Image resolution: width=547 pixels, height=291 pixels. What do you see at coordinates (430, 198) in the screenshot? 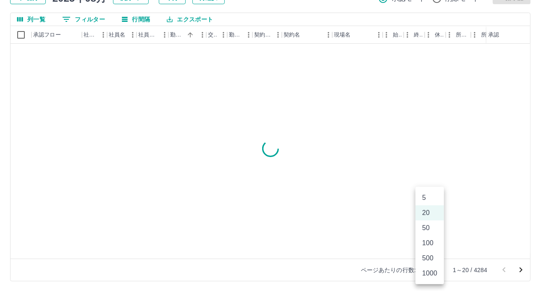
I see `li: 5` at bounding box center [430, 198].